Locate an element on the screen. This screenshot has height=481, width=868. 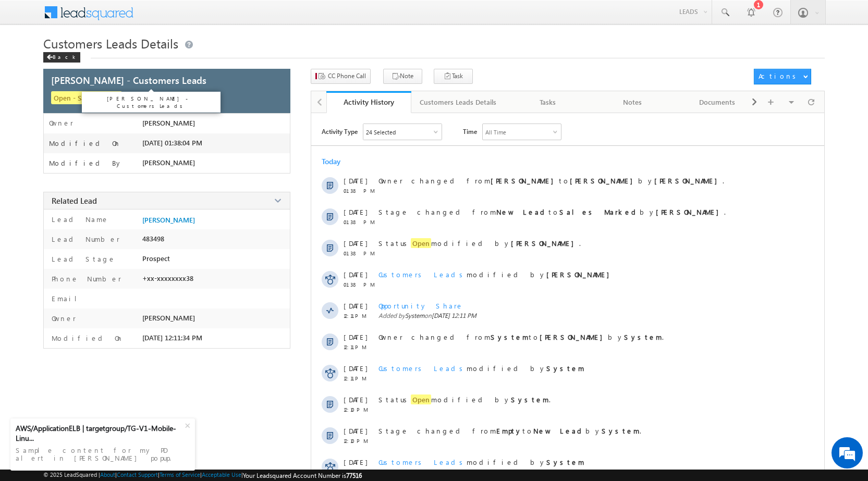
button: Note is located at coordinates (403, 76).